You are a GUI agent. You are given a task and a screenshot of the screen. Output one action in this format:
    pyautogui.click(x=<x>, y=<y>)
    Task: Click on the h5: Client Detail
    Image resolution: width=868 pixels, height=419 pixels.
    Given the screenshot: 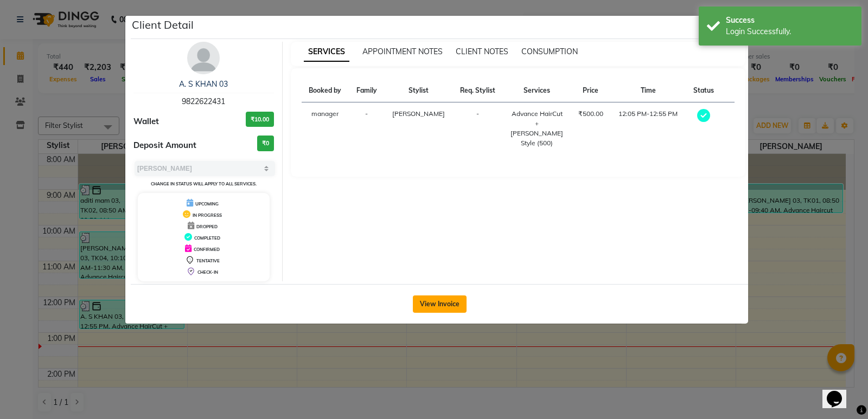 What is the action you would take?
    pyautogui.click(x=163, y=25)
    